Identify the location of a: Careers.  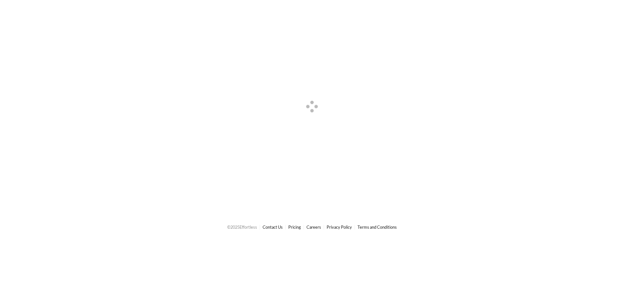
(313, 227).